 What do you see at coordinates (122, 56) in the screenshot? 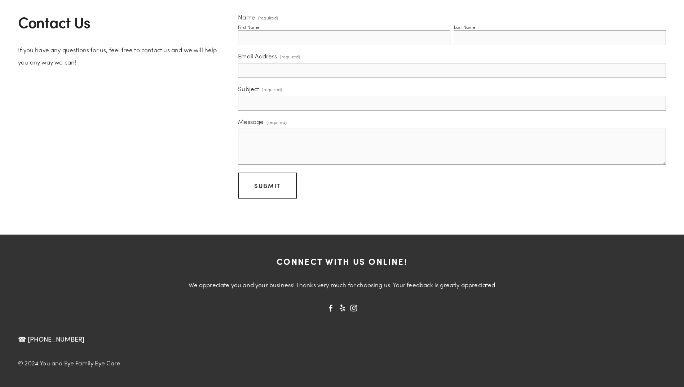
I see `p: If you have any questions for us, feel free to contact us and we will help you any way we can!` at bounding box center [122, 56].